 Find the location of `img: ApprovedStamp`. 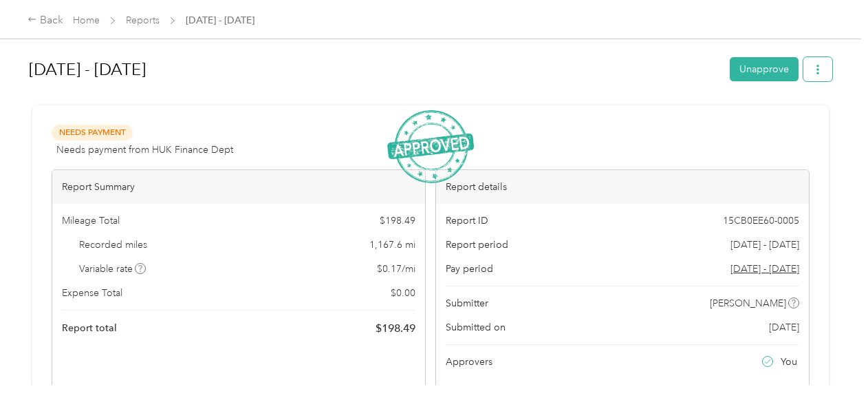

img: ApprovedStamp is located at coordinates (431, 147).